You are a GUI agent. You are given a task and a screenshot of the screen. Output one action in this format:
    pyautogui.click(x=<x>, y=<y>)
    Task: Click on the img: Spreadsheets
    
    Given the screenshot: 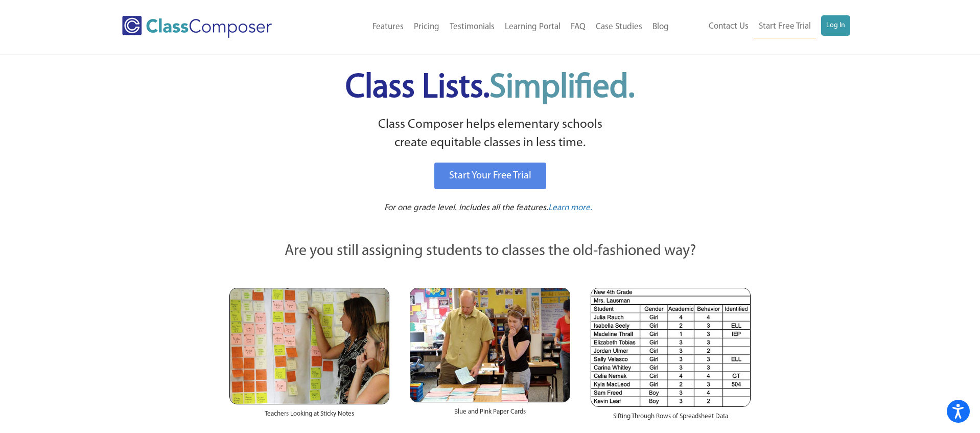 What is the action you would take?
    pyautogui.click(x=671, y=347)
    